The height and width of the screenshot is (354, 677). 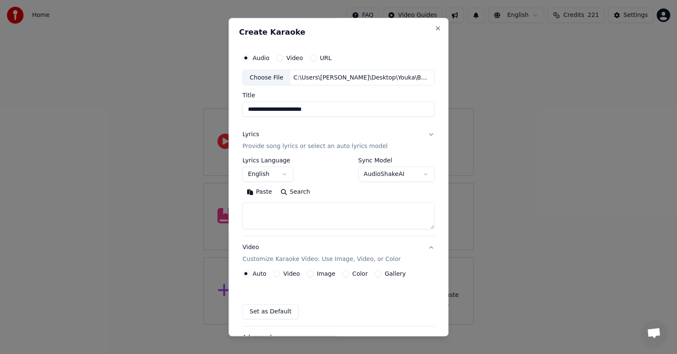 What do you see at coordinates (321, 254) in the screenshot?
I see `div: Video` at bounding box center [321, 254].